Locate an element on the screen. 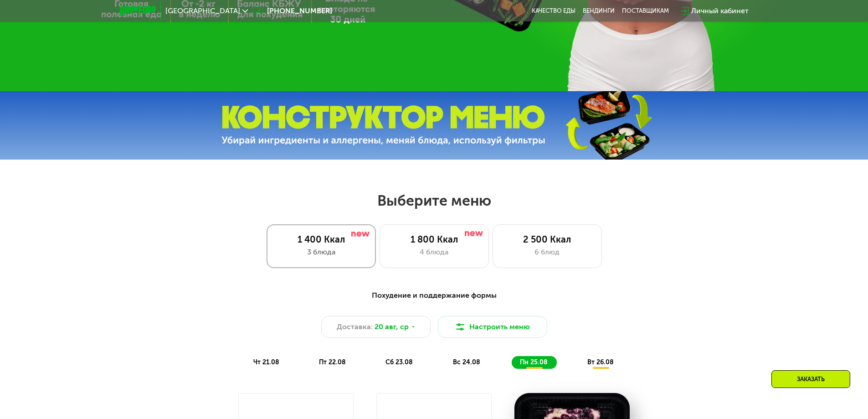 The width and height of the screenshot is (868, 419). div: поставщикам is located at coordinates (645, 11).